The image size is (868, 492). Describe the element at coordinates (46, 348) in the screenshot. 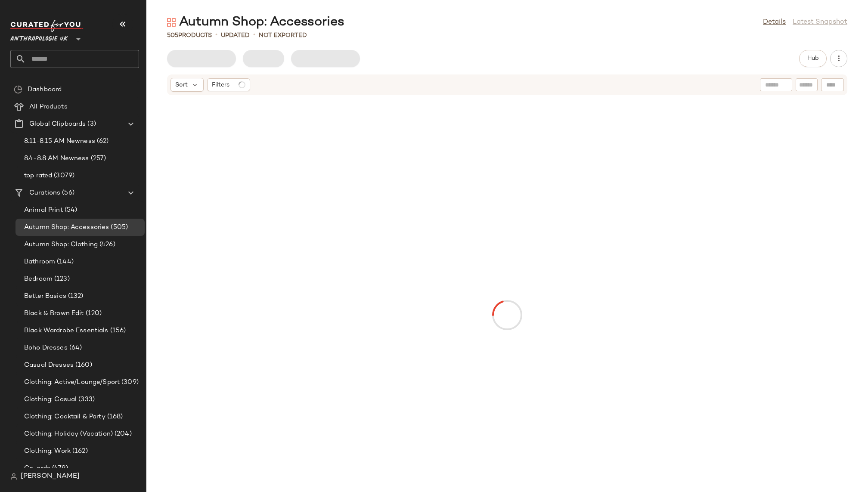

I see `span: Boho Dresses` at that location.